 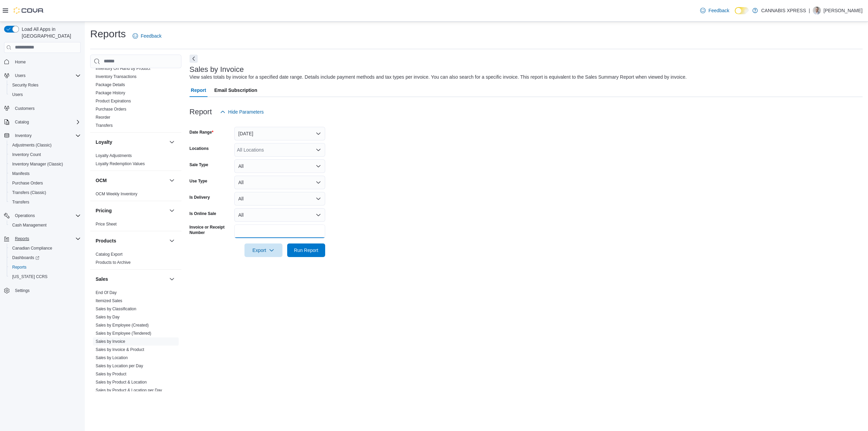 I want to click on span: Dark Mode, so click(x=735, y=15).